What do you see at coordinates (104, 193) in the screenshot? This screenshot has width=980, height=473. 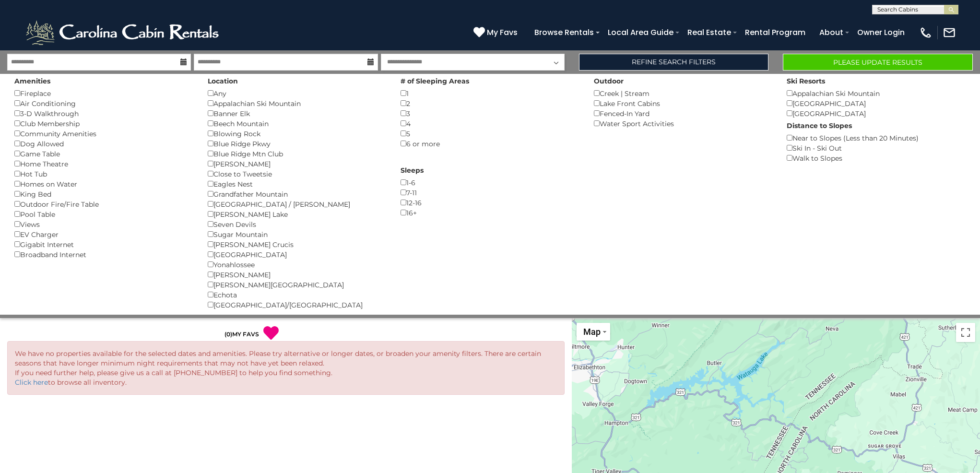 I see `div: King Bed` at bounding box center [104, 193].